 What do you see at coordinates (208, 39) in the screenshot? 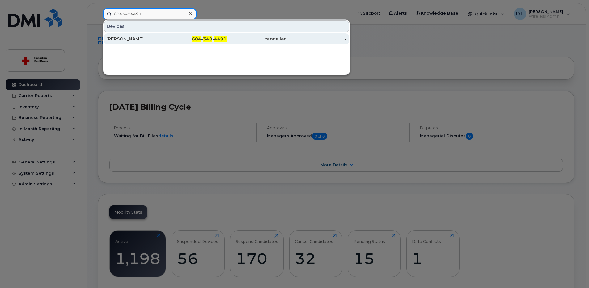
I see `span: 340` at bounding box center [208, 39].